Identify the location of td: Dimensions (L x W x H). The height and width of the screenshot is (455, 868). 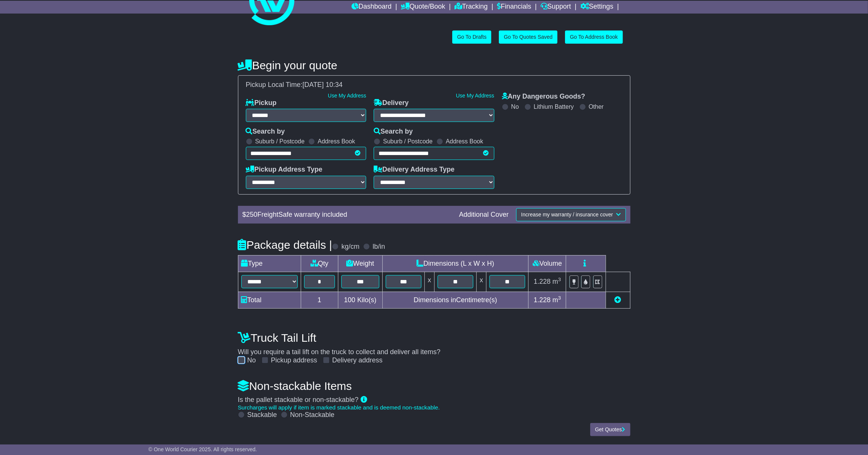
(455, 263).